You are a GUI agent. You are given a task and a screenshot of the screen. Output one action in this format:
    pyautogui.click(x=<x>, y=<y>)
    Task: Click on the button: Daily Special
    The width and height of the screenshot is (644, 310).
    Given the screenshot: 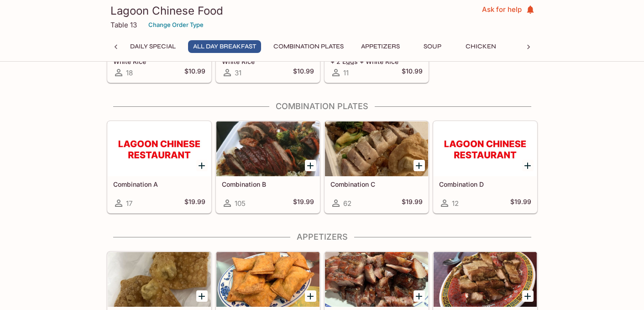 What is the action you would take?
    pyautogui.click(x=152, y=46)
    